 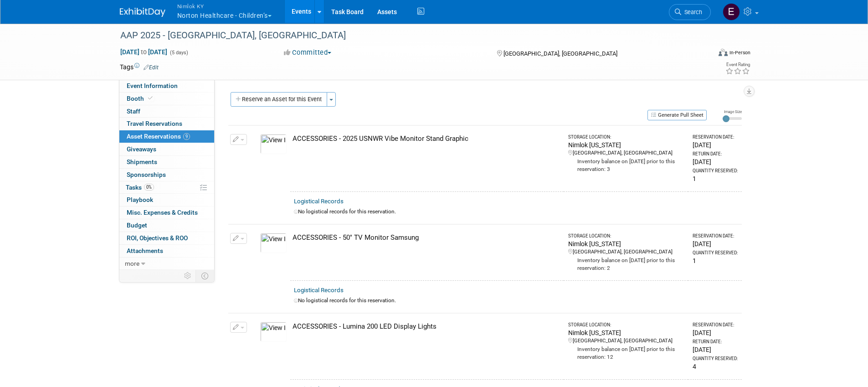 What do you see at coordinates (167, 98) in the screenshot?
I see `a: Booth` at bounding box center [167, 98].